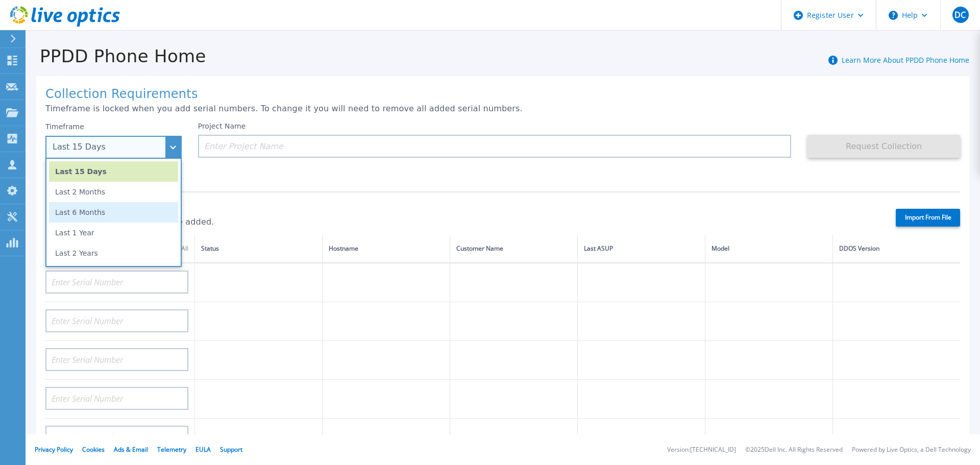  I want to click on li: Last 6 Months, so click(113, 212).